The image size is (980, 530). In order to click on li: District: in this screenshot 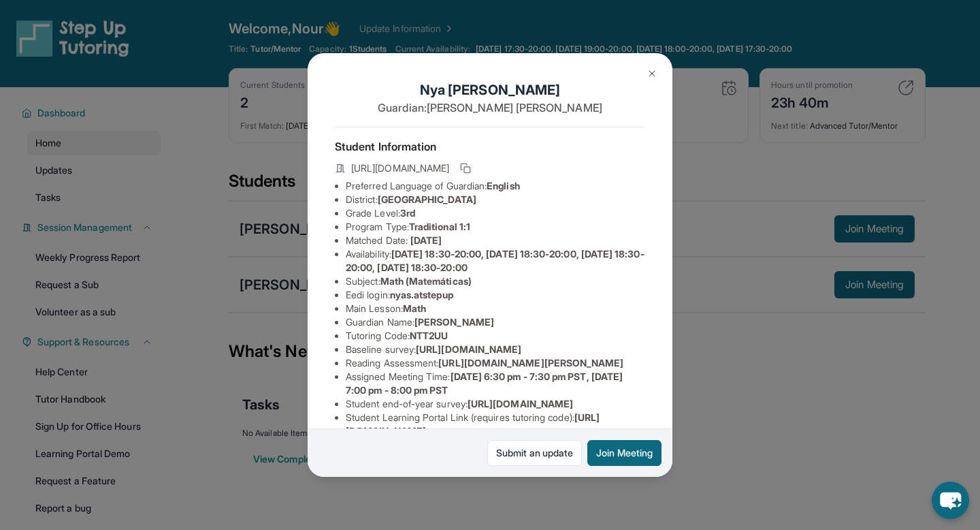, I will do `click(496, 199)`.